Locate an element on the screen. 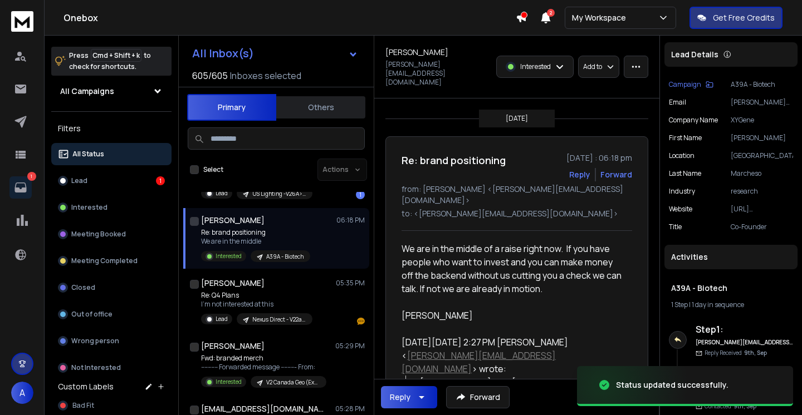  p: Meeting Completed is located at coordinates (104, 261).